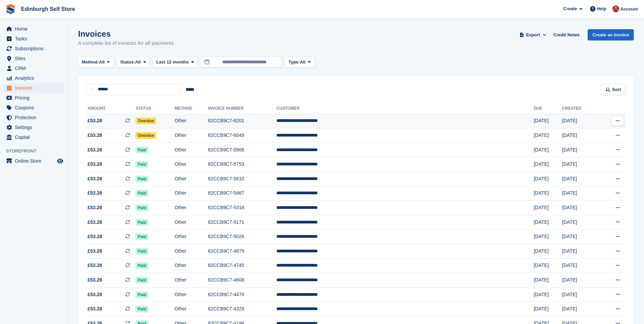  Describe the element at coordinates (191, 109) in the screenshot. I see `th: Method` at that location.